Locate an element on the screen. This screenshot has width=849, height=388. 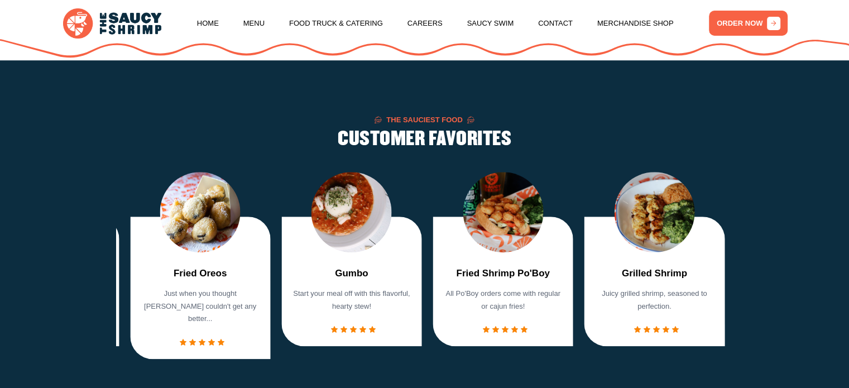
p: Juicy grilled shrimp, seasoned to perfection. is located at coordinates (654, 300).